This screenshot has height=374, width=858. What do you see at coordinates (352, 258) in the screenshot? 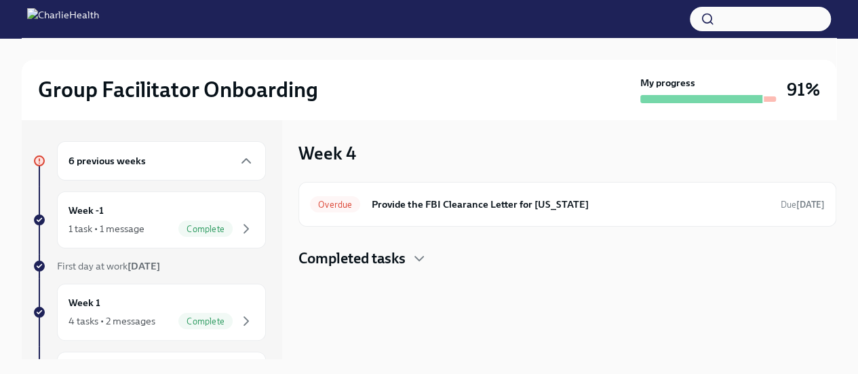
I see `h4: Completed tasks` at bounding box center [352, 258].